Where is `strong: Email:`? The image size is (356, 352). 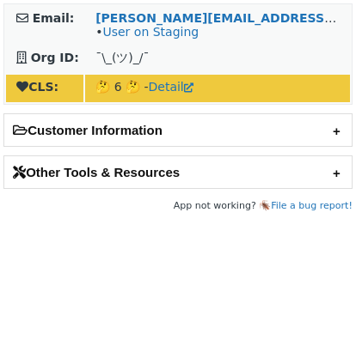
strong: Email: is located at coordinates (53, 18).